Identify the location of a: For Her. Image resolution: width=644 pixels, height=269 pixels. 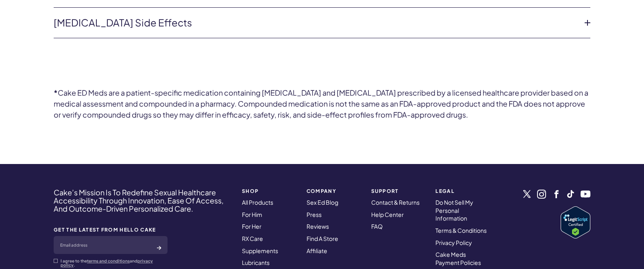
(252, 226).